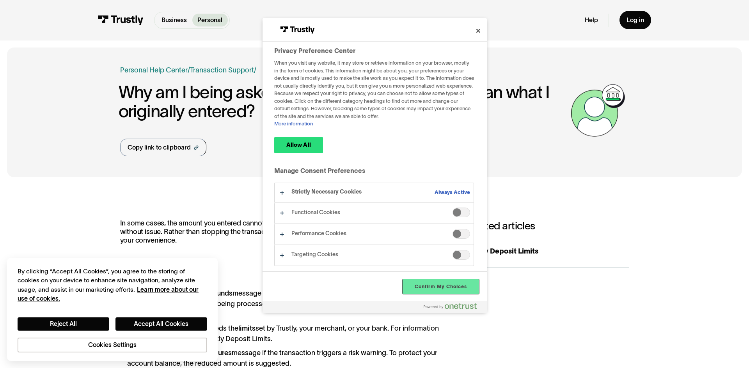 This screenshot has width=749, height=368. What do you see at coordinates (210, 20) in the screenshot?
I see `a: Personal` at bounding box center [210, 20].